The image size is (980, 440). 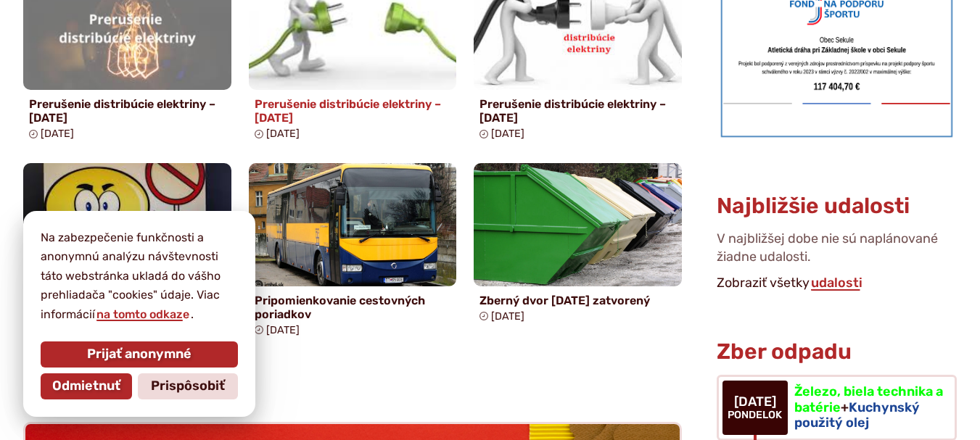 I want to click on span: Odmietnuť, so click(x=86, y=387).